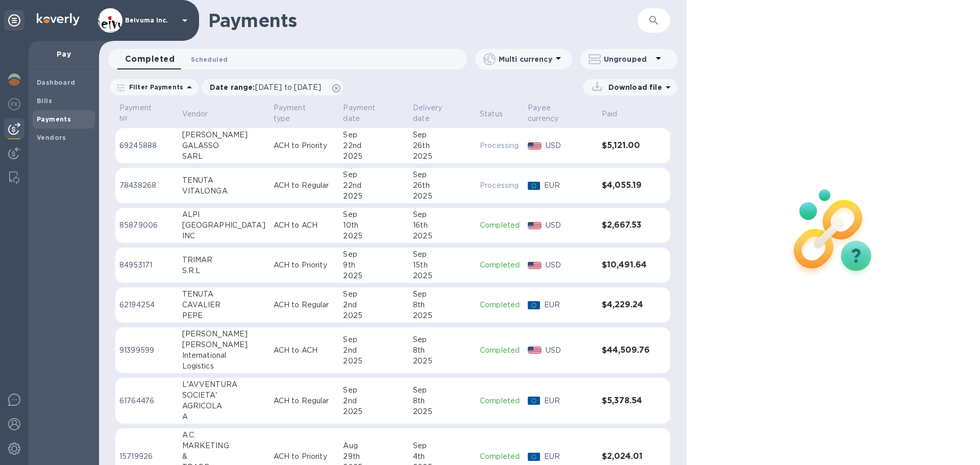 The width and height of the screenshot is (980, 465). What do you see at coordinates (146, 113) in the screenshot?
I see `span: Payment №` at bounding box center [146, 113].